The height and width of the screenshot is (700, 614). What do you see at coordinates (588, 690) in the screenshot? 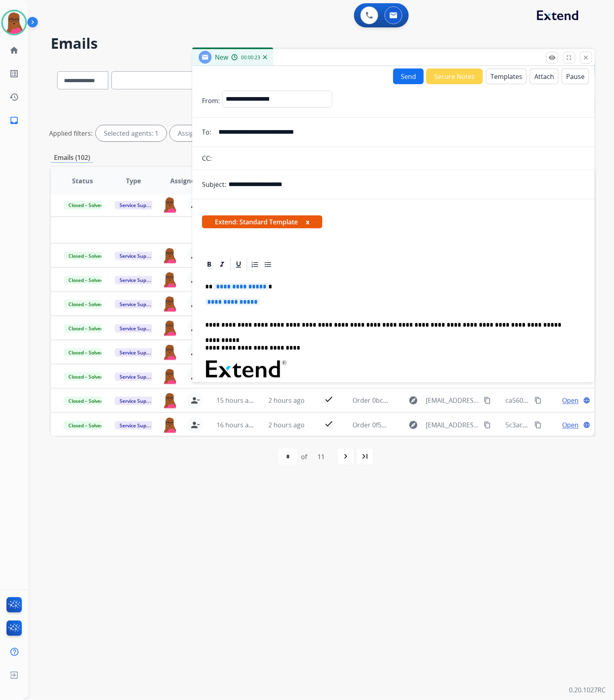
I see `p: 0.20.1027RC` at bounding box center [588, 690].